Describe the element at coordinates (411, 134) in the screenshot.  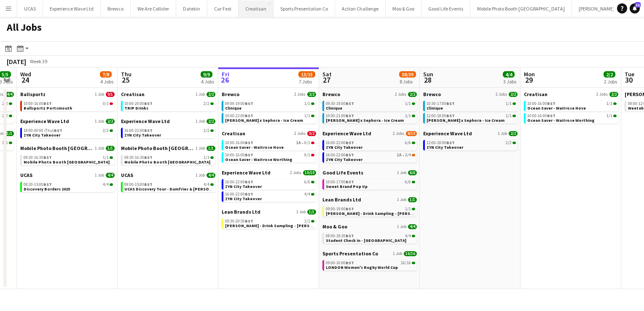
I see `span: 9/10` at that location.